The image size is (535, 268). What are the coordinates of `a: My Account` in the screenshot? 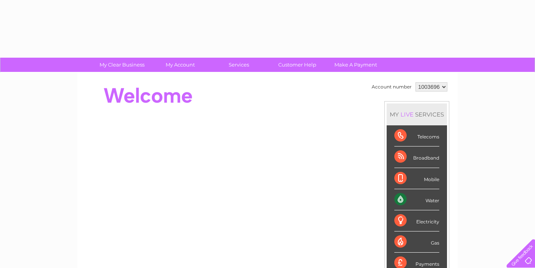 It's located at (180, 65).